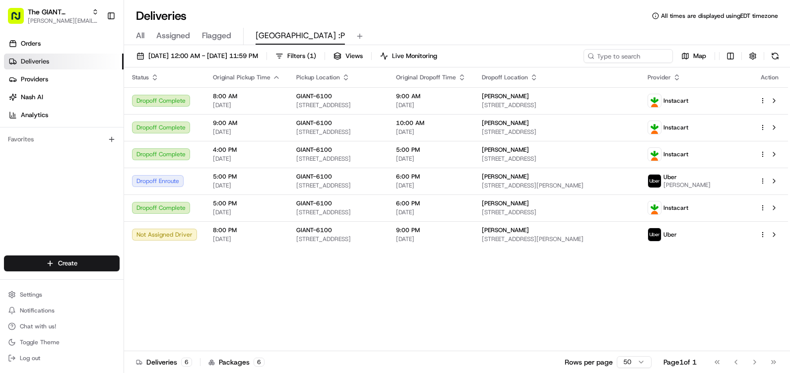  I want to click on span: Notifications, so click(37, 311).